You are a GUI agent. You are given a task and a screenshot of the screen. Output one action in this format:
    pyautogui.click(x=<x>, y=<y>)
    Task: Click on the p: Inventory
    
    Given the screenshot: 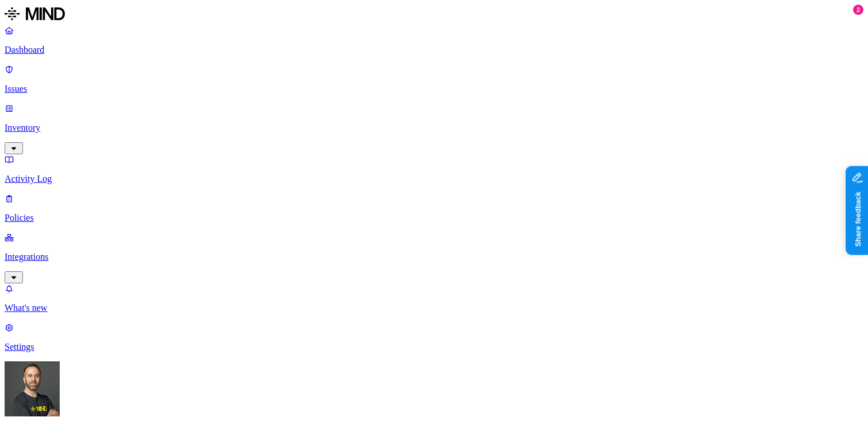 What is the action you would take?
    pyautogui.click(x=434, y=128)
    